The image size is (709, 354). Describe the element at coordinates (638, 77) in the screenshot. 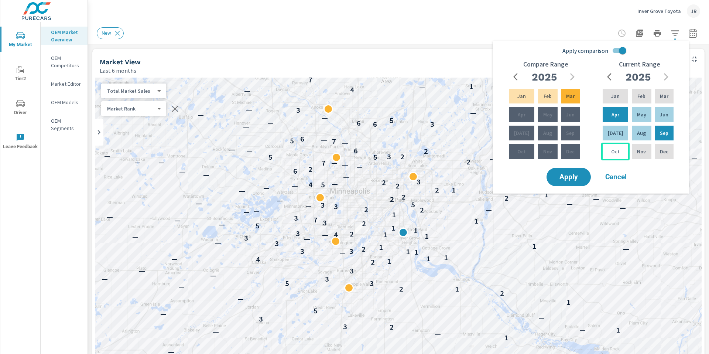

I see `h2: 2025` at that location.